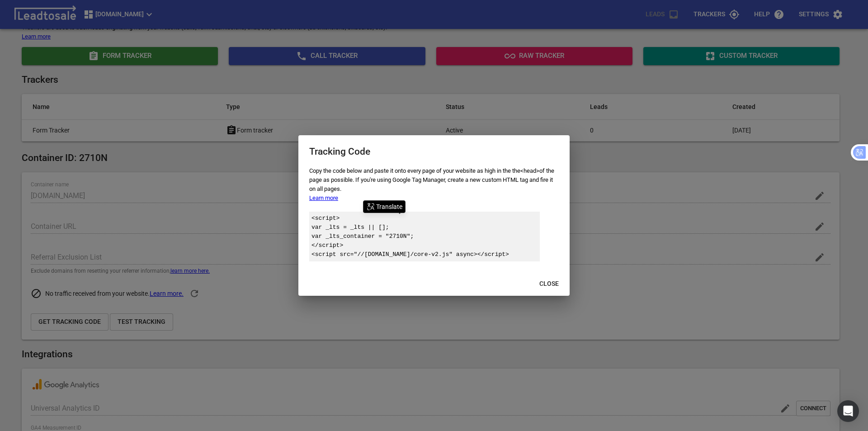 The height and width of the screenshot is (431, 868). I want to click on div: <script> var _lts = _lts || []; var _lts_container = " 2710N "; </script> <script src="//[DOMAIN_..., so click(424, 236).